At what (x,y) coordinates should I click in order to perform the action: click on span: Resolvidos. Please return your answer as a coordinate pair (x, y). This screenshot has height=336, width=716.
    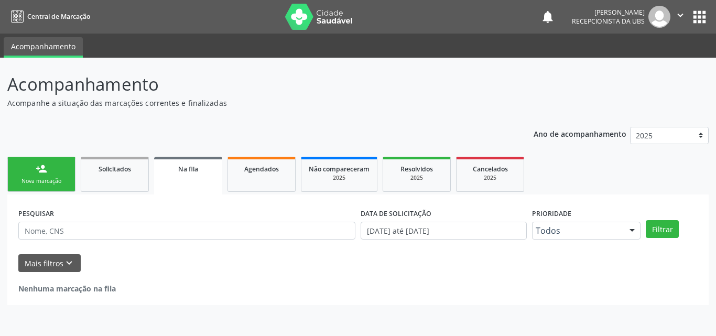
    Looking at the image, I should click on (417, 169).